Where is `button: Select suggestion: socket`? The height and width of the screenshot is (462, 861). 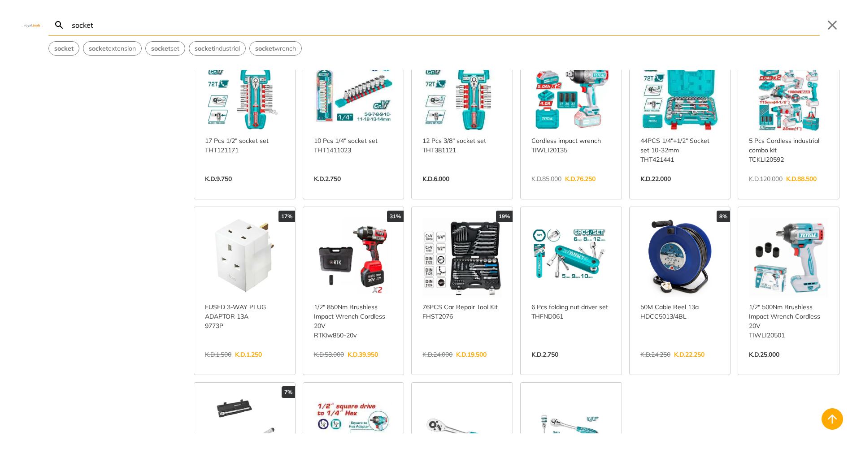
button: Select suggestion: socket is located at coordinates (64, 48).